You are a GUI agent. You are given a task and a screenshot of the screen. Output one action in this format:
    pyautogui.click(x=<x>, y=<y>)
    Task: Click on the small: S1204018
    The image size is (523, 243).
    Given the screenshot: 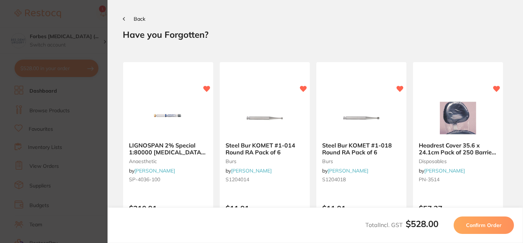 What is the action you would take?
    pyautogui.click(x=362, y=180)
    